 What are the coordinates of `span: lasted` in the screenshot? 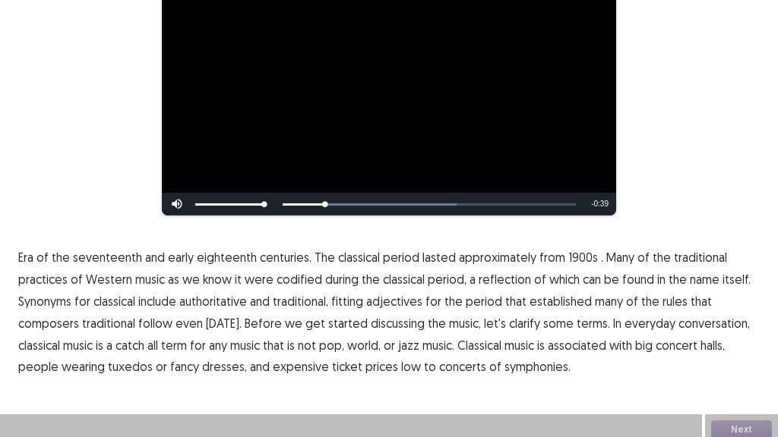 It's located at (439, 257).